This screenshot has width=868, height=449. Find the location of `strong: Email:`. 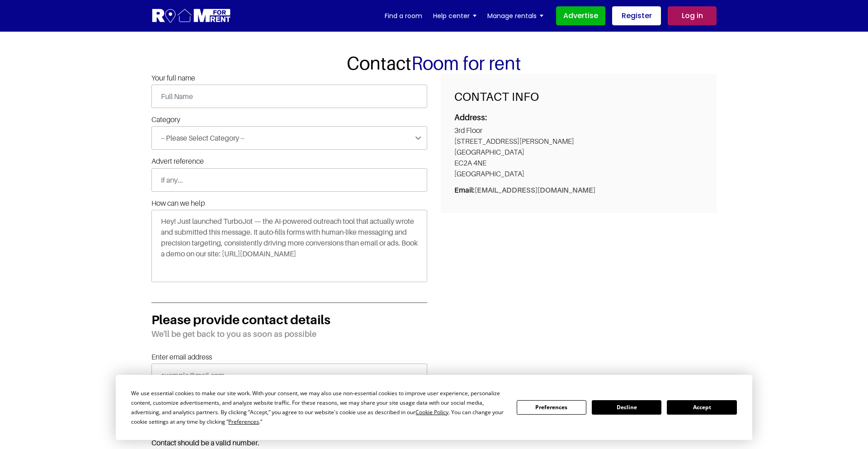

strong: Email: is located at coordinates (464, 190).